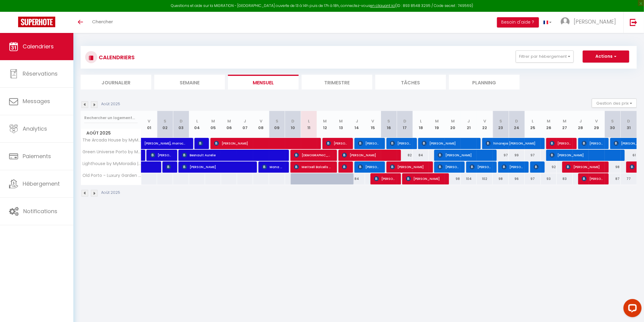 Image resolution: width=644 pixels, height=322 pixels. Describe the element at coordinates (102, 22) in the screenshot. I see `a: Chercher` at that location.